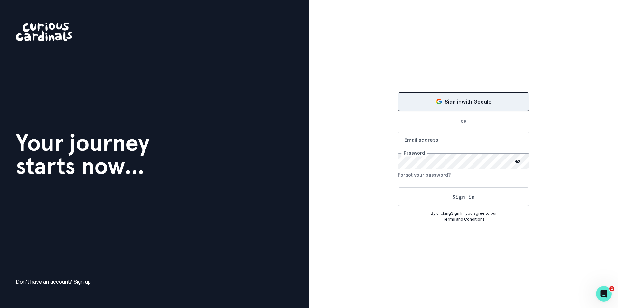 The width and height of the screenshot is (618, 308). I want to click on img: Curious Cardinals Logo, so click(44, 32).